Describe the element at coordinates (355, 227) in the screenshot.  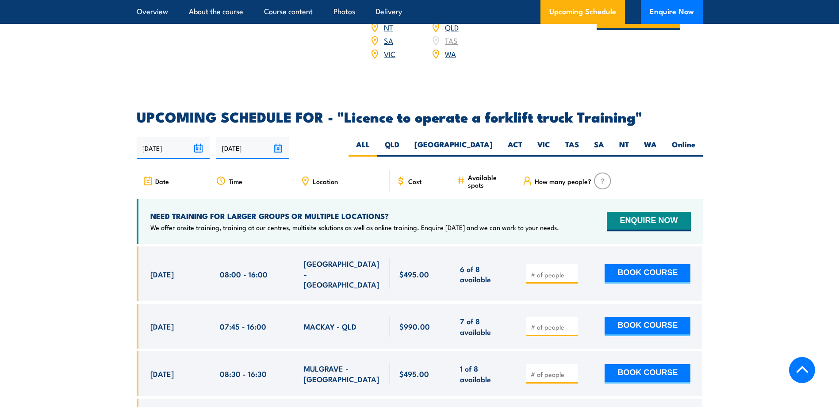
I see `p: We offer onsite training, training at our centres, multisite solutions as well as online training...` at that location.